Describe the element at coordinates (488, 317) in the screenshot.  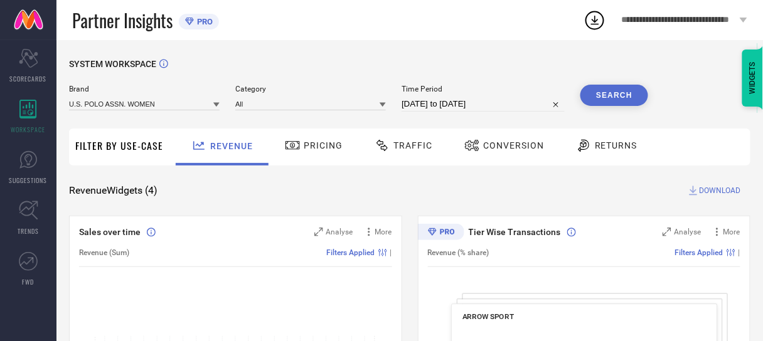
I see `span: ARROW SPORT` at that location.